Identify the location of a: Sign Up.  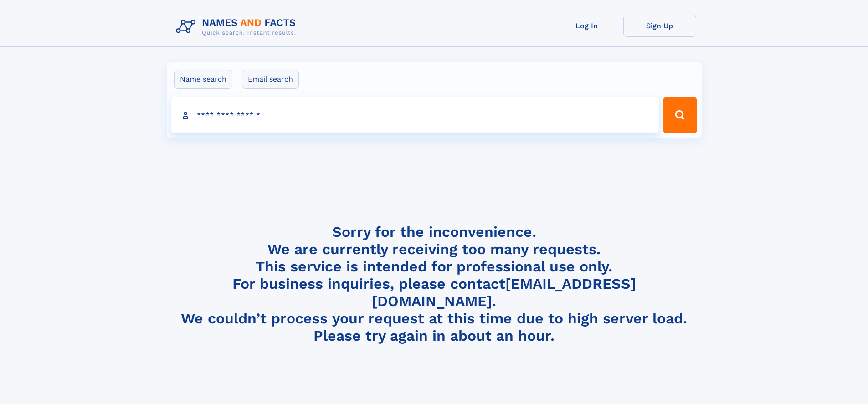
(660, 26).